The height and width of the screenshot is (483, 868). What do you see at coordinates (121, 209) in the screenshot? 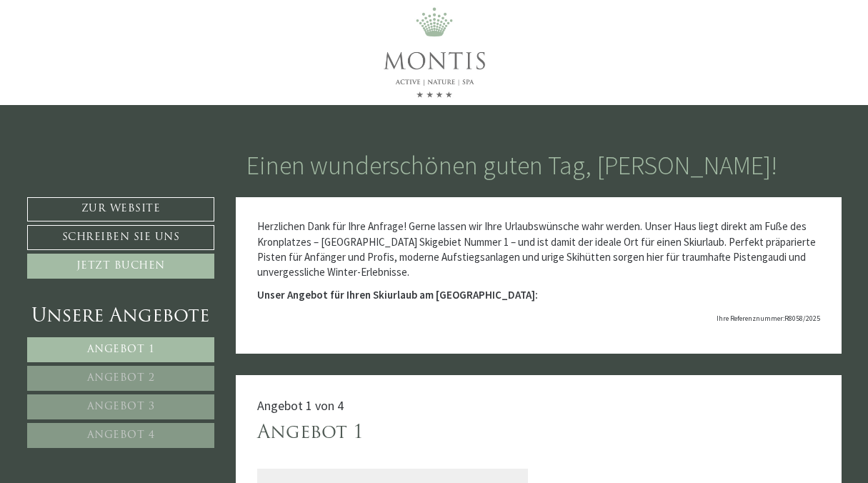
I see `a: Zur Website` at bounding box center [121, 209].